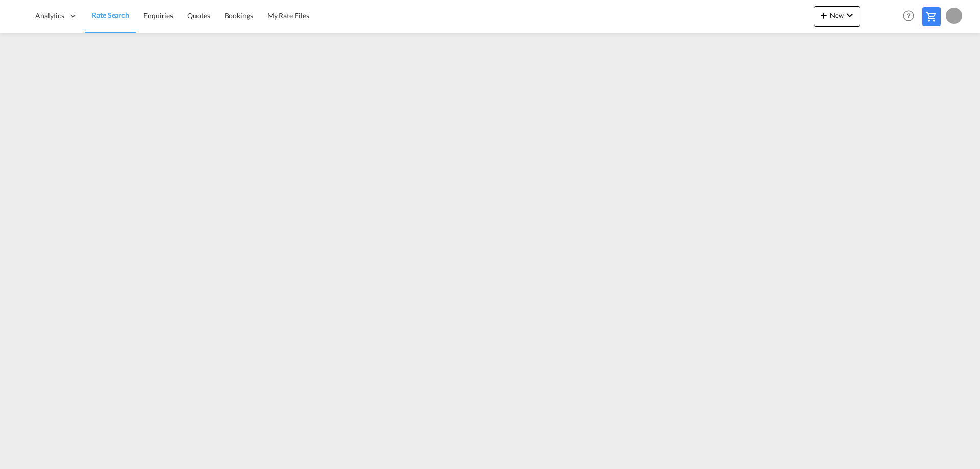 This screenshot has width=980, height=469. Describe the element at coordinates (836, 15) in the screenshot. I see `span: New` at that location.